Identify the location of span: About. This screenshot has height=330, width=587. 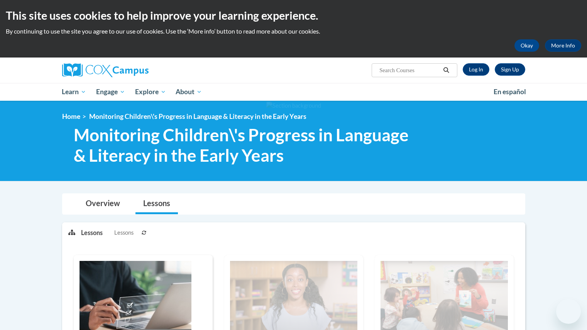
(189, 92).